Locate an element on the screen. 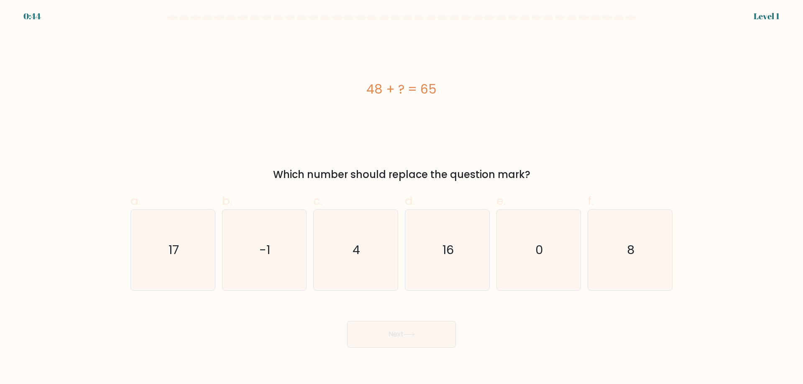 The image size is (803, 384). span: a. is located at coordinates (135, 201).